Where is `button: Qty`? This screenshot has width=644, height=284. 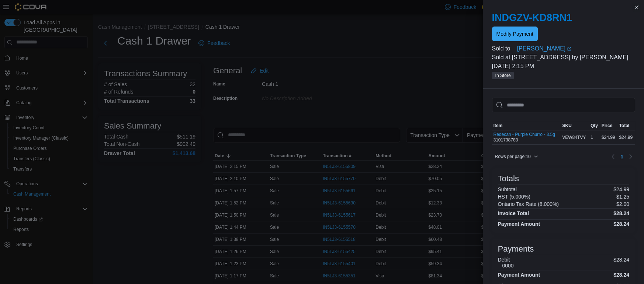 button: Qty is located at coordinates (595, 126).